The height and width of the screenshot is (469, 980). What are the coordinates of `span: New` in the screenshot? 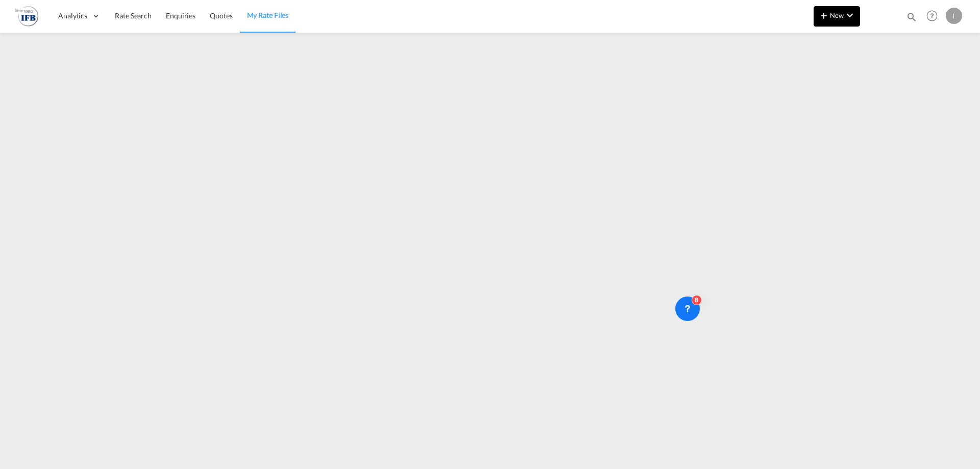 It's located at (836, 15).